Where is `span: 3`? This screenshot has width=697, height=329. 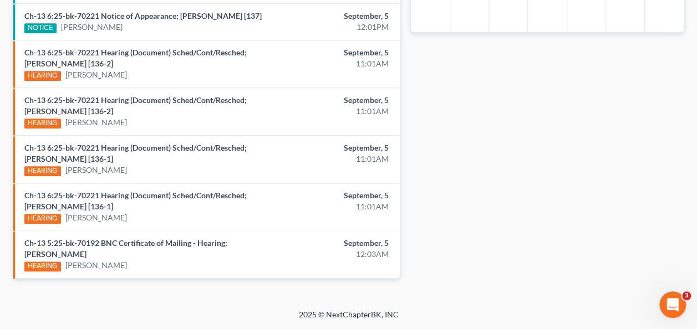 span: 3 is located at coordinates (686, 296).